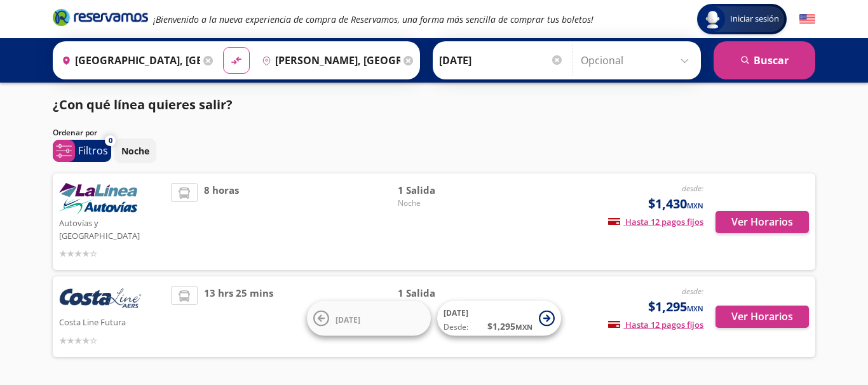 This screenshot has height=385, width=868. Describe the element at coordinates (637, 60) in the screenshot. I see `input: Opcional` at that location.